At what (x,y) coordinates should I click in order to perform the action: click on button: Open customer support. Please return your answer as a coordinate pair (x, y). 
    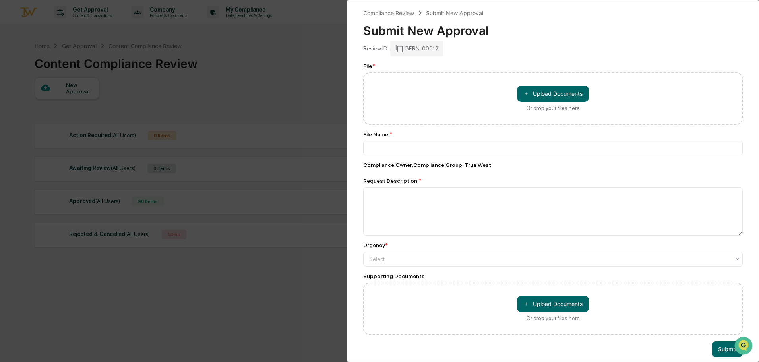
    Looking at the image, I should click on (10, 10).